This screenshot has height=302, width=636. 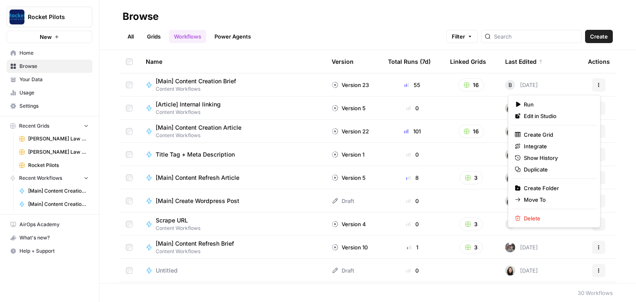 I want to click on a: Grids, so click(x=154, y=36).